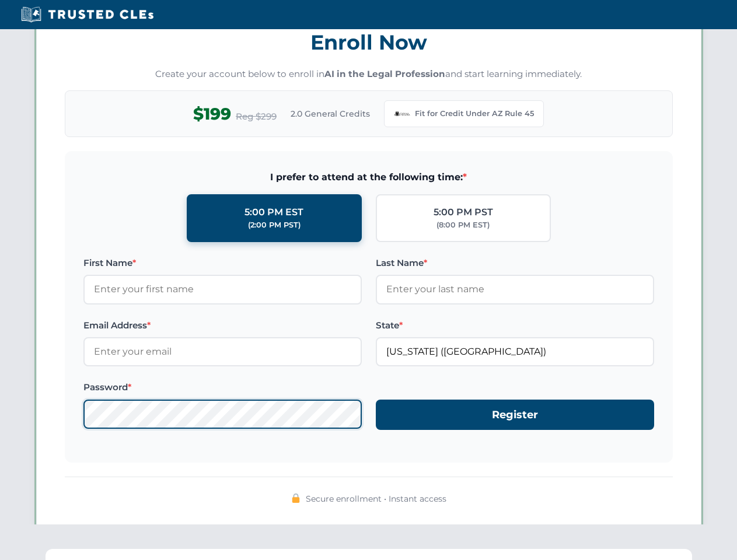 Image resolution: width=737 pixels, height=560 pixels. What do you see at coordinates (475, 114) in the screenshot?
I see `span: Fit for Credit Under AZ Rule 45` at bounding box center [475, 114].